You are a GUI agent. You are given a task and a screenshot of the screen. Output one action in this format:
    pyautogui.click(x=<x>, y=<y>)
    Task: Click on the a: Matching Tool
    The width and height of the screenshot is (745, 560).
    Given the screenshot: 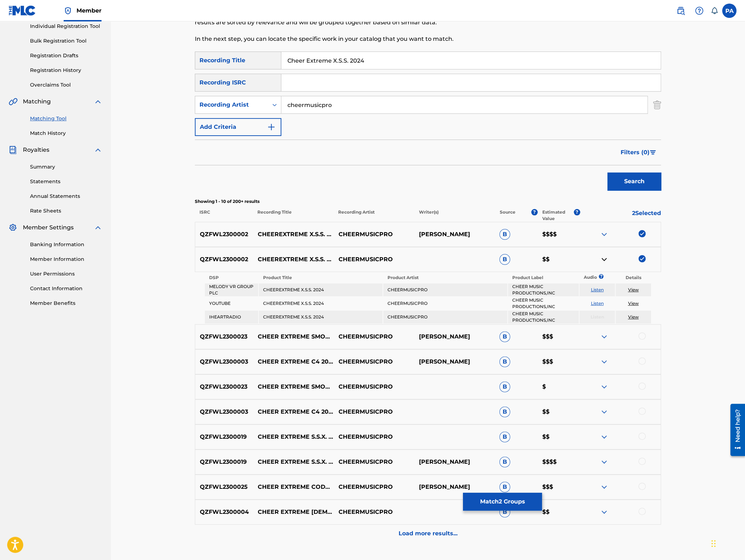 What is the action you would take?
    pyautogui.click(x=66, y=119)
    